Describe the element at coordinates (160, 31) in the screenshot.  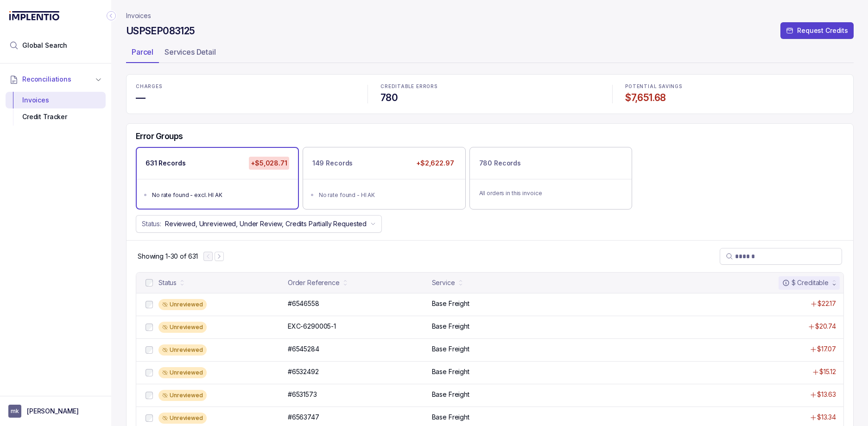
I see `h4: USPSEP083125` at that location.